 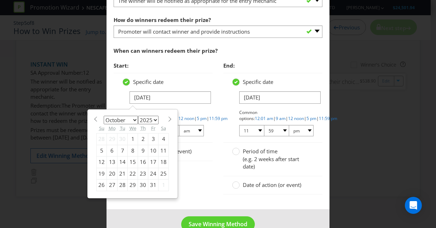 I want to click on span: Period of time, so click(x=260, y=151).